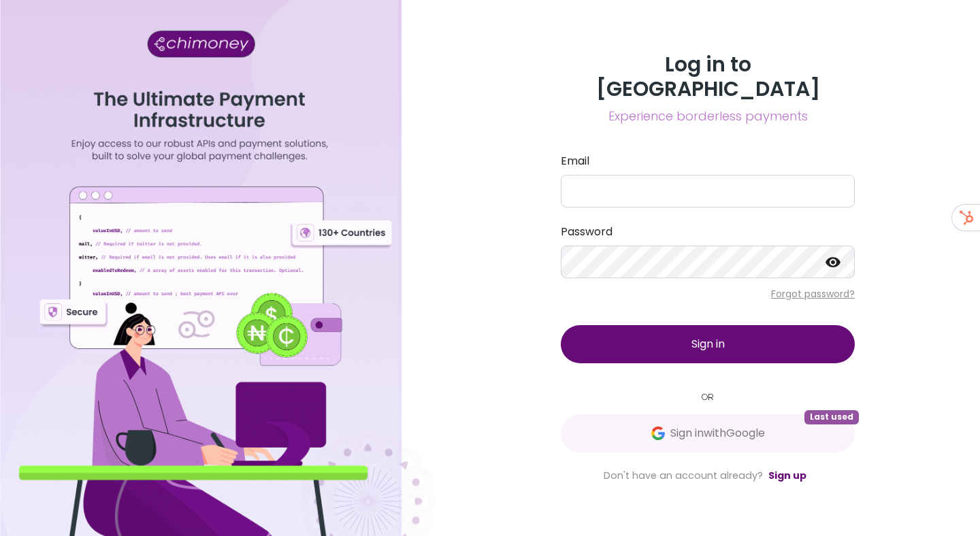  What do you see at coordinates (708, 344) in the screenshot?
I see `button: Sign in` at bounding box center [708, 344].